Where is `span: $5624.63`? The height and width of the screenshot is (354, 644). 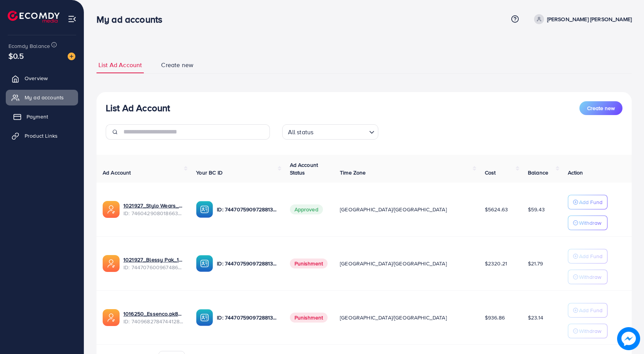
span: $5624.63 is located at coordinates (496, 210).